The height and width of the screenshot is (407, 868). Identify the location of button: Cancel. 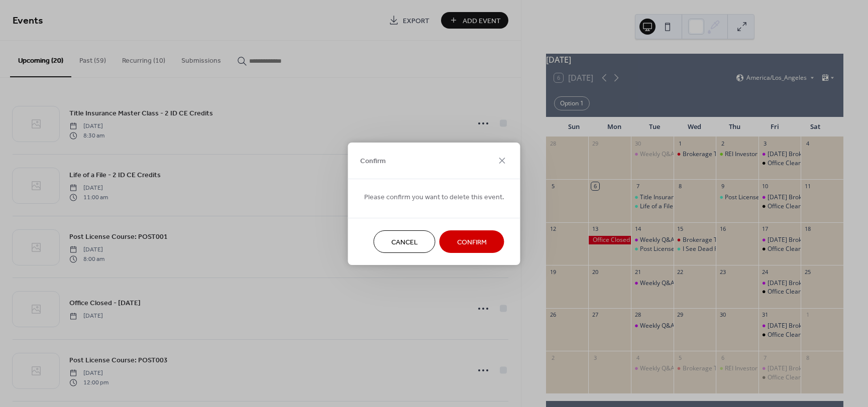
(404, 241).